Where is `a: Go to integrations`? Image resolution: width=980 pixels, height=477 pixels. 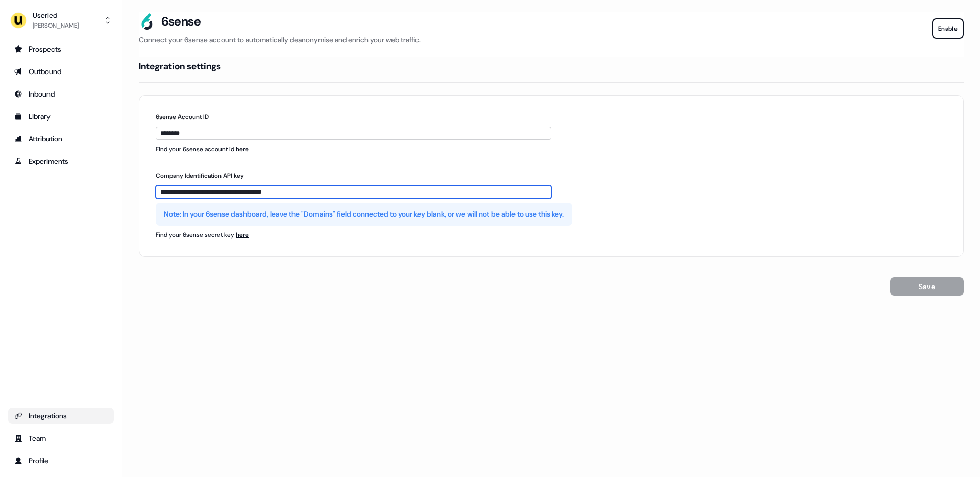 a: Go to integrations is located at coordinates (61, 416).